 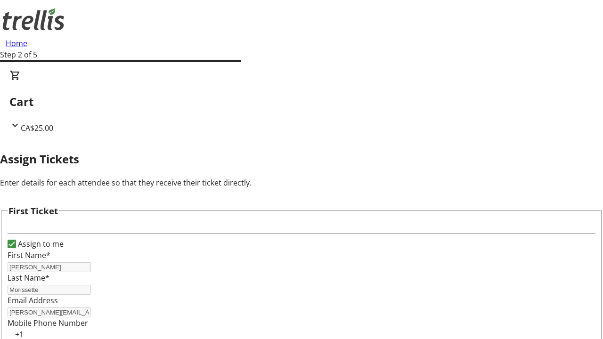 What do you see at coordinates (33, 301) in the screenshot?
I see `label: Email Address` at bounding box center [33, 301].